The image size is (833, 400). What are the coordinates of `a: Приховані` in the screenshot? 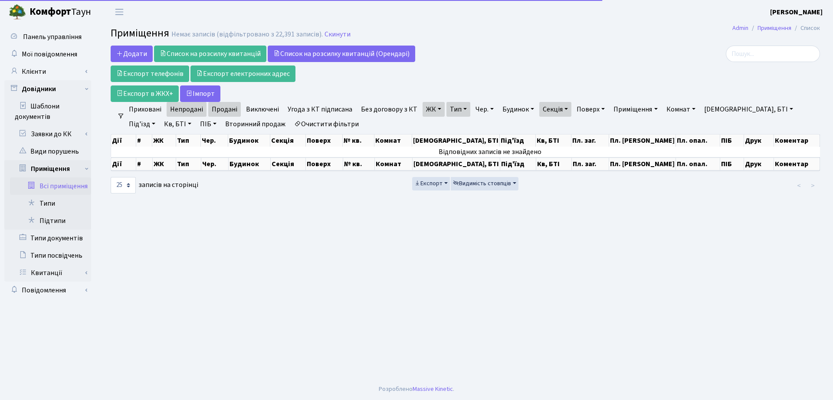 It's located at (145, 109).